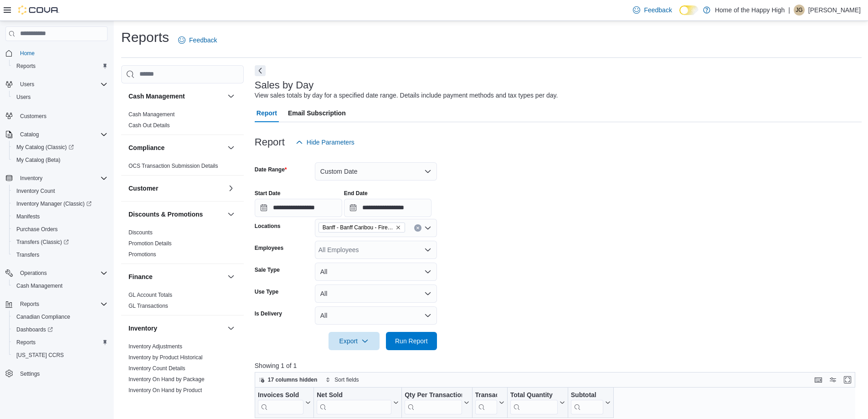 This screenshot has height=419, width=868. Describe the element at coordinates (231, 188) in the screenshot. I see `button: Customer` at that location.